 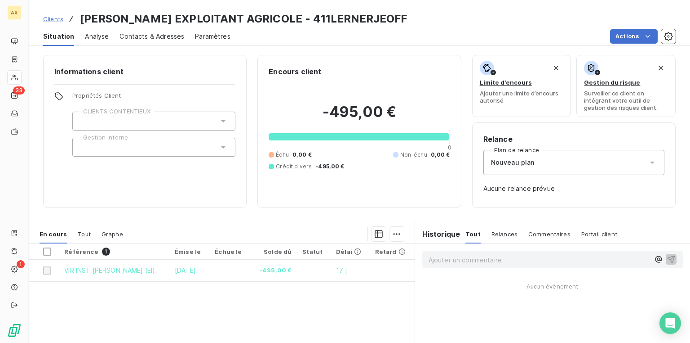 What do you see at coordinates (634, 36) in the screenshot?
I see `button: Actions` at bounding box center [634, 36].